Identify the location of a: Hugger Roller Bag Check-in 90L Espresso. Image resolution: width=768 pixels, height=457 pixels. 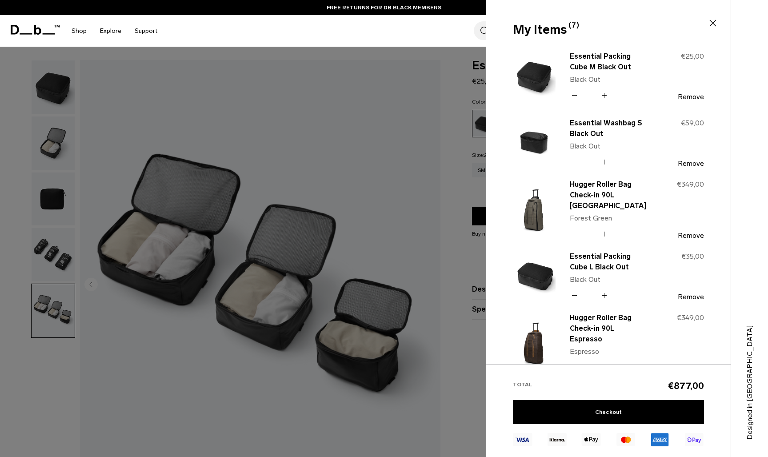
(609, 329).